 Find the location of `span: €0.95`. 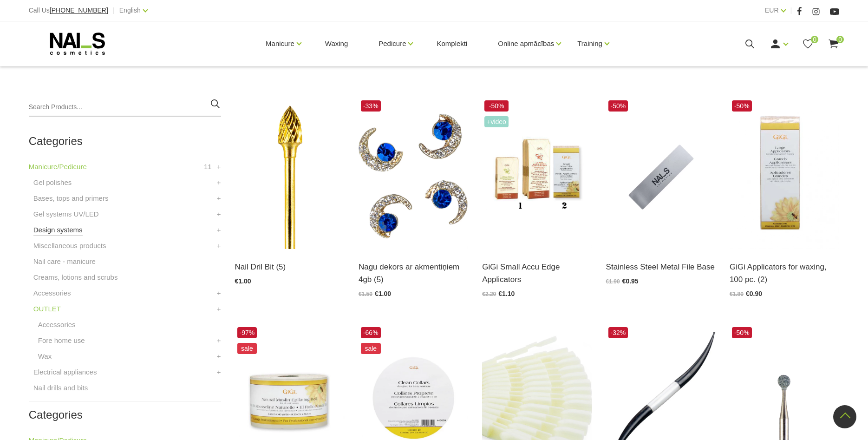

span: €0.95 is located at coordinates (630, 281).